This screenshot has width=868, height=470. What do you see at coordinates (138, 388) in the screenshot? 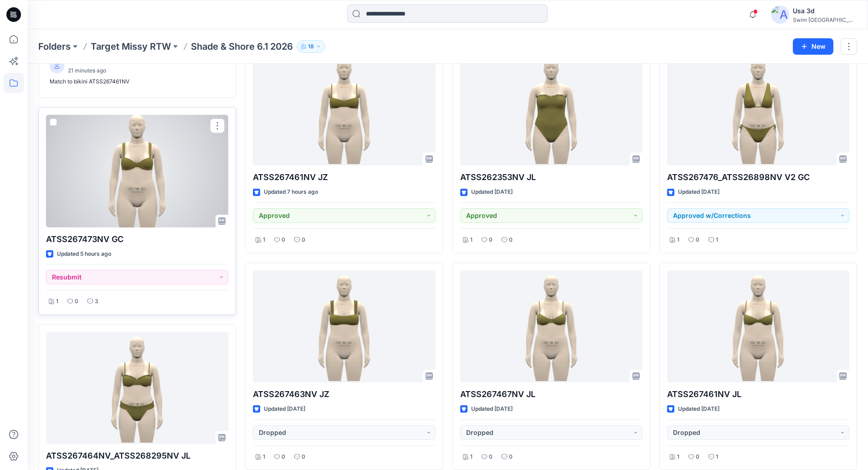
I see `a: ATSS267464NV_ATSS268295NV JL` at bounding box center [138, 388].